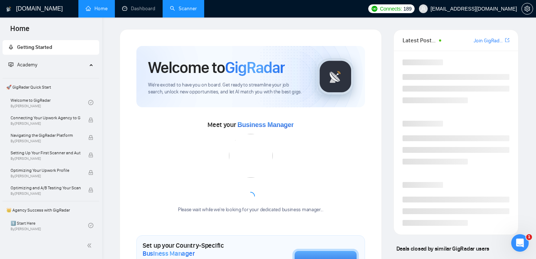 The image size is (536, 259). Describe the element at coordinates (97, 8) in the screenshot. I see `a: homeHome` at that location.